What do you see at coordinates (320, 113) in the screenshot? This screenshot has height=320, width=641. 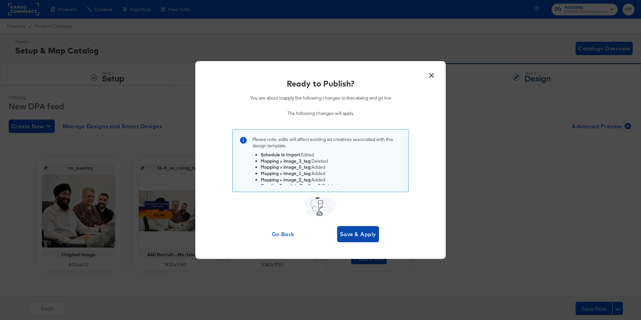 I see `p: The following changes will apply` at bounding box center [320, 113].